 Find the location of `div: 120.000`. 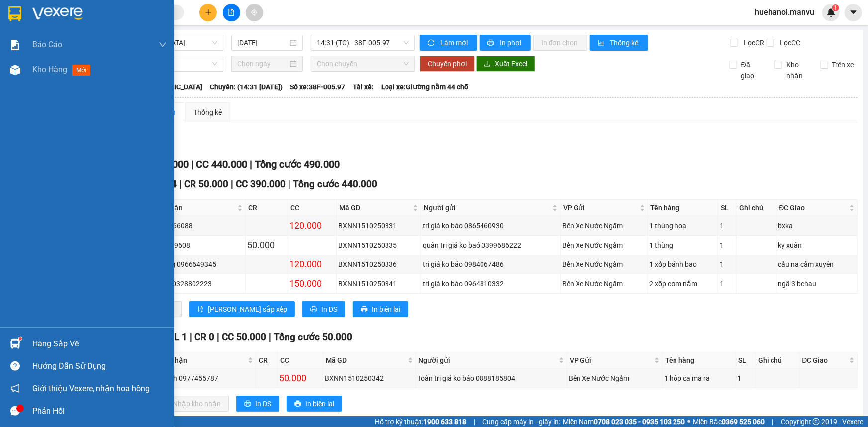

div: 120.000 is located at coordinates (312, 264).